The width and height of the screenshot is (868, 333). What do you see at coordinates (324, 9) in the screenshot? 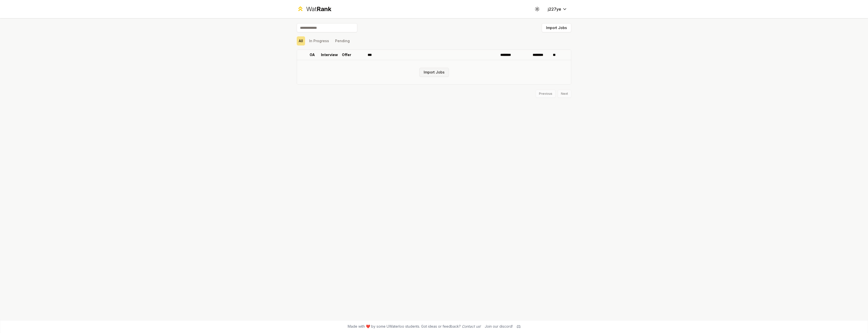
I see `span: Rank` at bounding box center [324, 9].